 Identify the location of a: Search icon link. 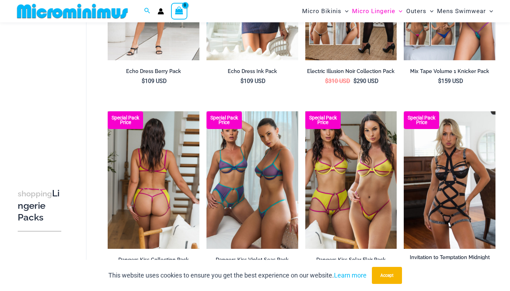
(147, 11).